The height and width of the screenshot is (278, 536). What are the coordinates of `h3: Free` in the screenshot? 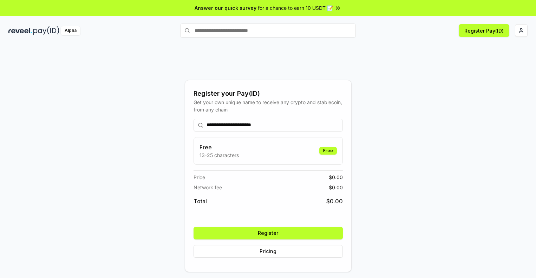 It's located at (219, 147).